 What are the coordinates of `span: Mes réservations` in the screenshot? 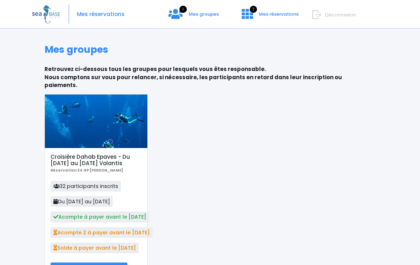 It's located at (279, 14).